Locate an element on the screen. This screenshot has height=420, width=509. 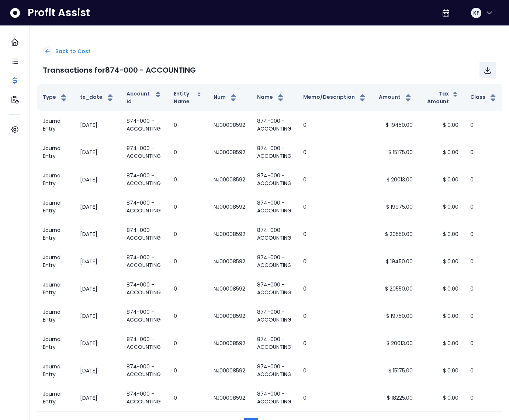
button: Download is located at coordinates (487, 70).